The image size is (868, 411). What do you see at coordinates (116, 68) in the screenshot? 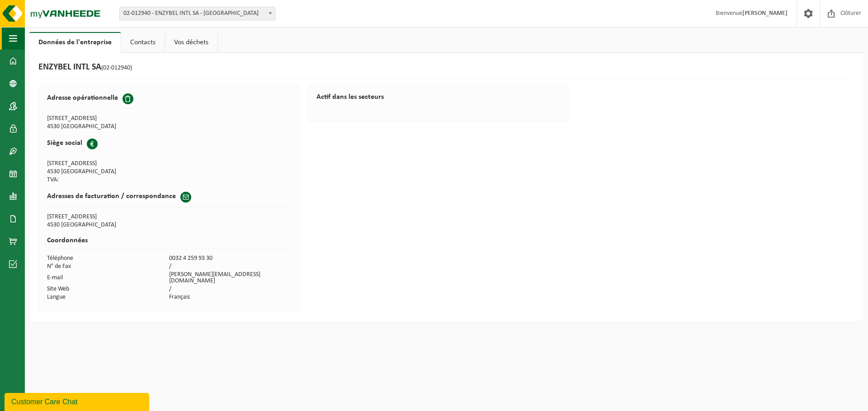
I see `span: (02-012940)` at bounding box center [116, 68].